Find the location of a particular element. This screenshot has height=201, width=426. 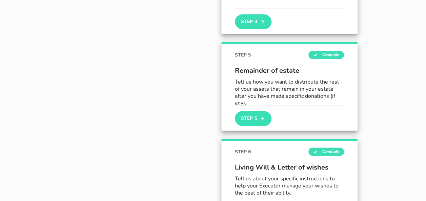

p: Tell us how you want to distribute the rest of your assets that remain in your estate after you h... is located at coordinates (289, 93).